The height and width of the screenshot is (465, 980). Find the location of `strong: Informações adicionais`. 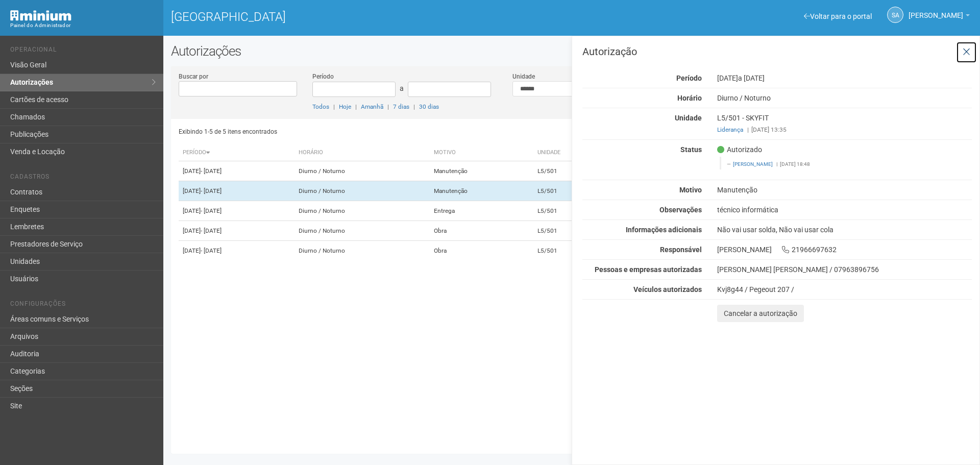

strong: Informações adicionais is located at coordinates (664, 229).